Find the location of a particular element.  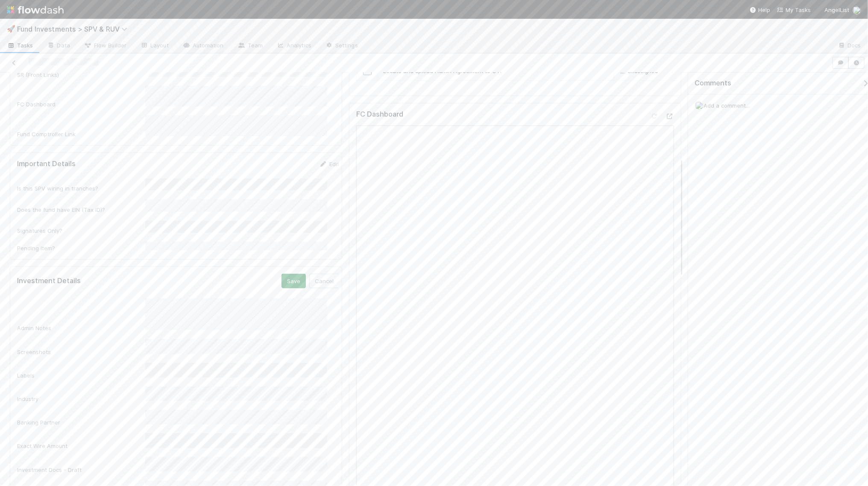

span: Add a comment... is located at coordinates (727, 106).